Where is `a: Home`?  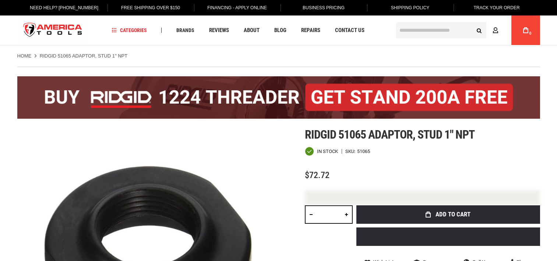 a: Home is located at coordinates (24, 56).